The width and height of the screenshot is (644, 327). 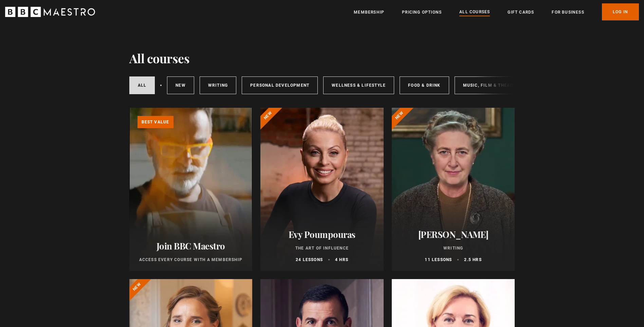 I want to click on a: Membership, so click(x=369, y=12).